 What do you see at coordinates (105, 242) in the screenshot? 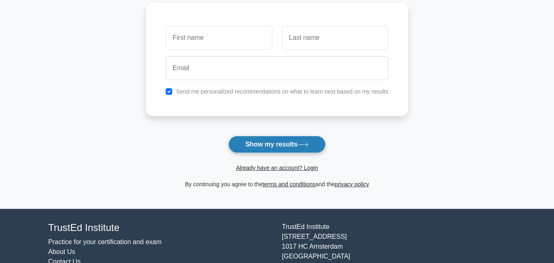
I see `a: Practice for your certification and exam` at bounding box center [105, 242].